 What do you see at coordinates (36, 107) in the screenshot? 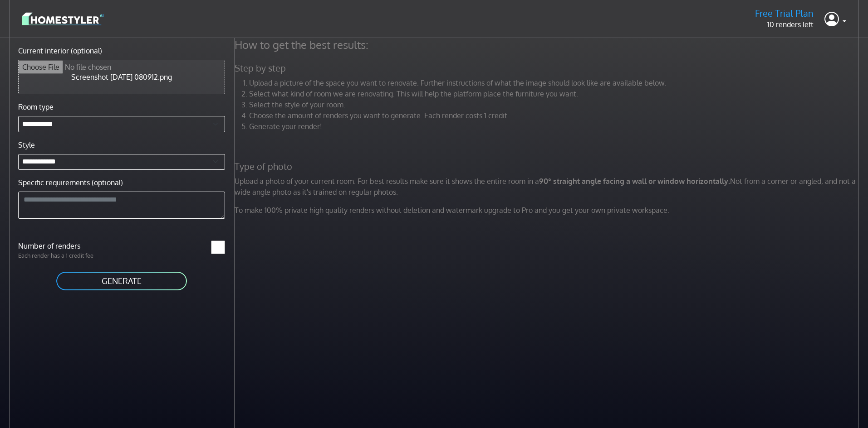
I see `label: Room type` at bounding box center [36, 107].